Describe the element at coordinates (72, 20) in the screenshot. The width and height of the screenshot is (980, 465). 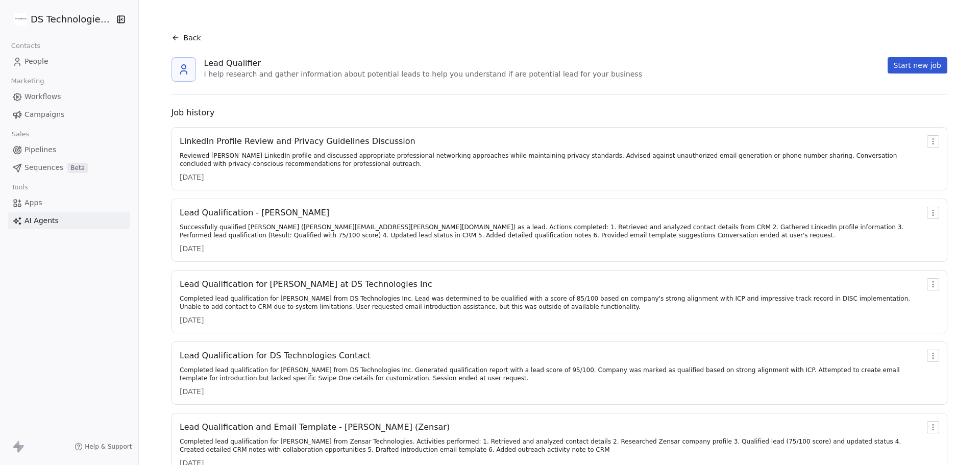
I see `span: DS Technologies Inc` at that location.